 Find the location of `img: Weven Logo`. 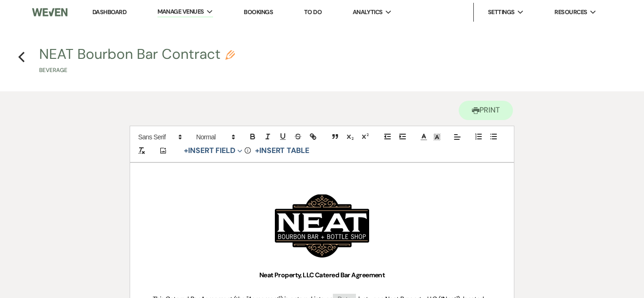

img: Weven Logo is located at coordinates (50, 12).